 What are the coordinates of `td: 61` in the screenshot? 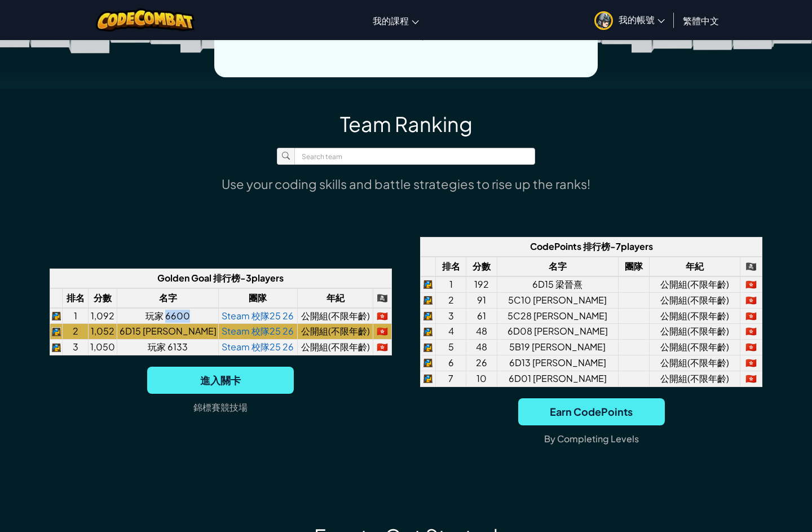 It's located at (482, 316).